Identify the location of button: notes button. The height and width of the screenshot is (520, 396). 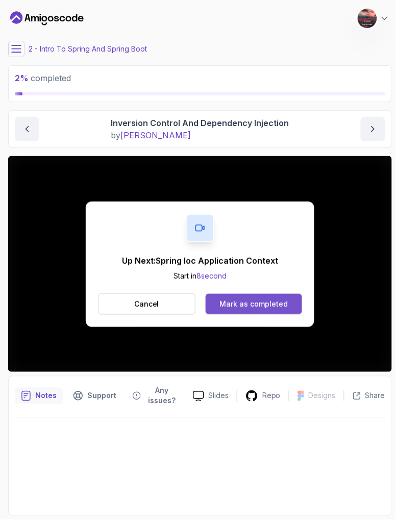
(39, 396).